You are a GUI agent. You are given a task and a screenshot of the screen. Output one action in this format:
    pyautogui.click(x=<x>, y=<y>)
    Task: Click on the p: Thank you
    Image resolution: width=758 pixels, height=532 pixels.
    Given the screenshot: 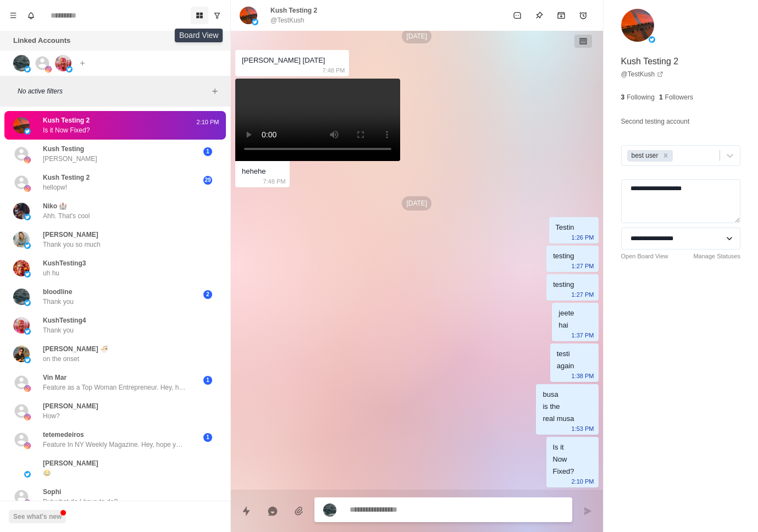 What is the action you would take?
    pyautogui.click(x=58, y=302)
    